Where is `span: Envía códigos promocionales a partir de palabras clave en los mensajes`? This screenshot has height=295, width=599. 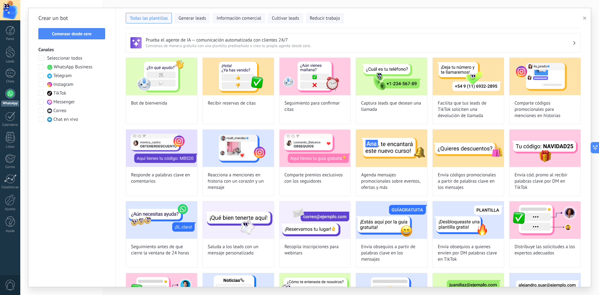
span: Envía códigos promocionales a partir de palabras clave en los mensajes is located at coordinates (468, 181).